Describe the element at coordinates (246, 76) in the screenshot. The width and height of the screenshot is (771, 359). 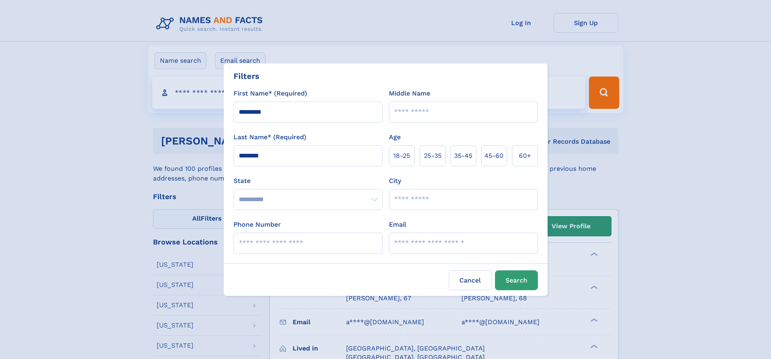
I see `div: Filters` at that location.